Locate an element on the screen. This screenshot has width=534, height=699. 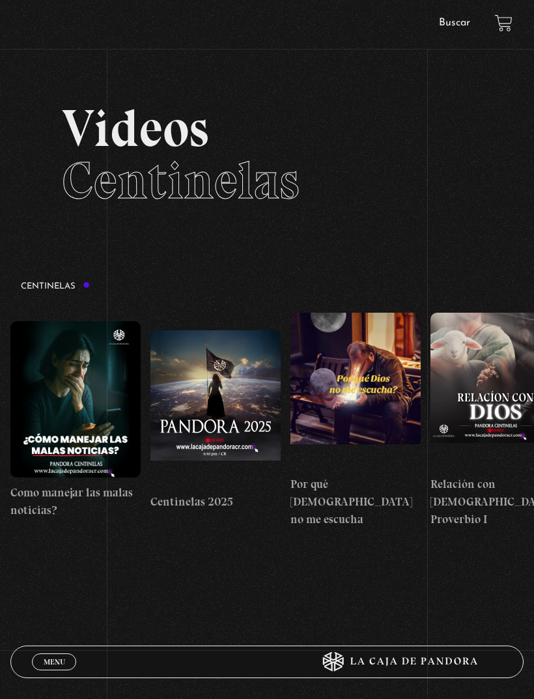
a: Buscar is located at coordinates (455, 23).